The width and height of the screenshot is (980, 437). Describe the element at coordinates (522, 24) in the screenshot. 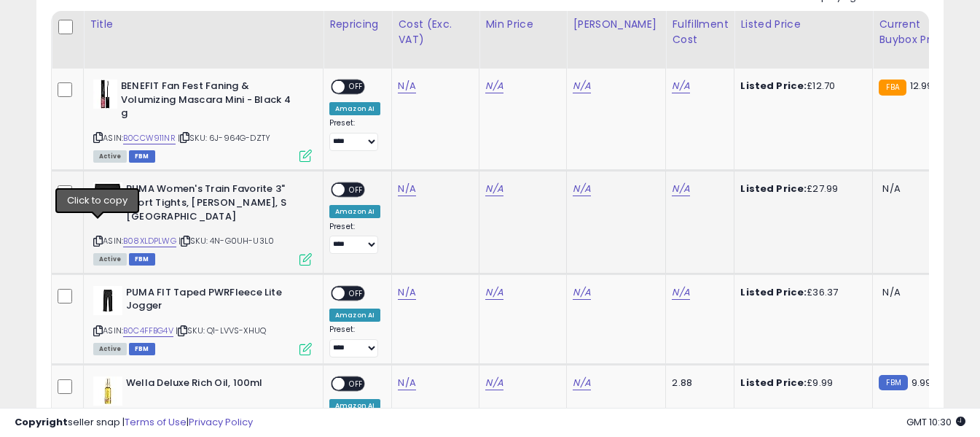

I see `div: Min Price` at that location.